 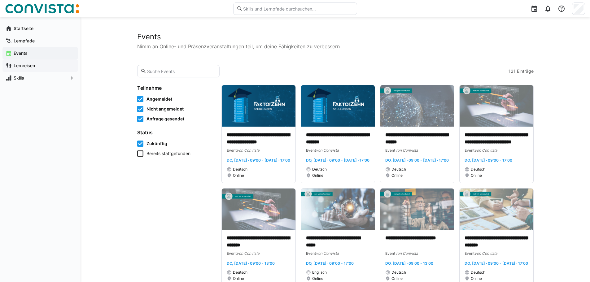 I want to click on span: Anfrage gesendet, so click(x=165, y=119).